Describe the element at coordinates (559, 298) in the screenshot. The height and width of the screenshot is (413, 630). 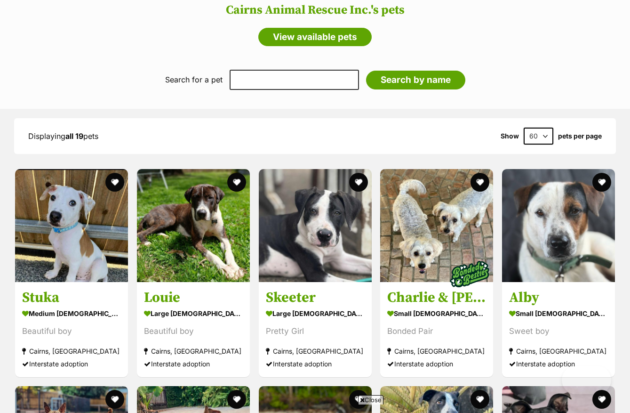
I see `h3: Alby` at that location.